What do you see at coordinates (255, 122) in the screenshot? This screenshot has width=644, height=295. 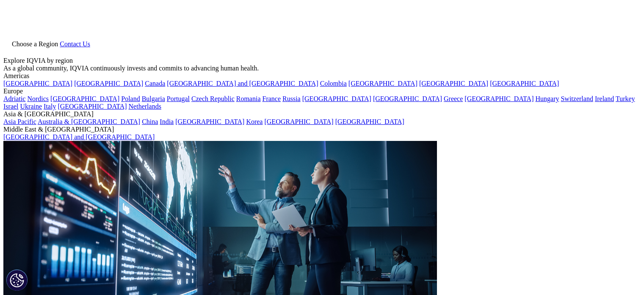 I see `a: Korea` at bounding box center [255, 122].